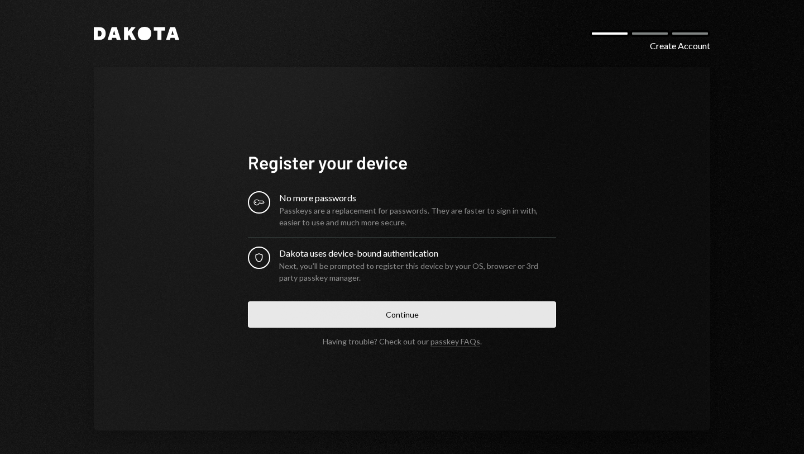 The width and height of the screenshot is (804, 454). I want to click on div: Next, you’ll be prompted to register this device by your OS, browser or 3rd party passkey manager., so click(418, 271).